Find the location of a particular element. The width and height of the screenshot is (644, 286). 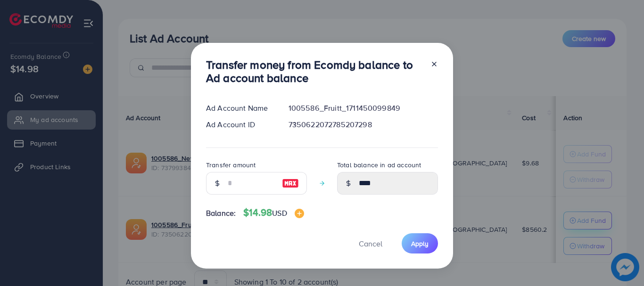

div: Ad Account Name is located at coordinates (240, 108).